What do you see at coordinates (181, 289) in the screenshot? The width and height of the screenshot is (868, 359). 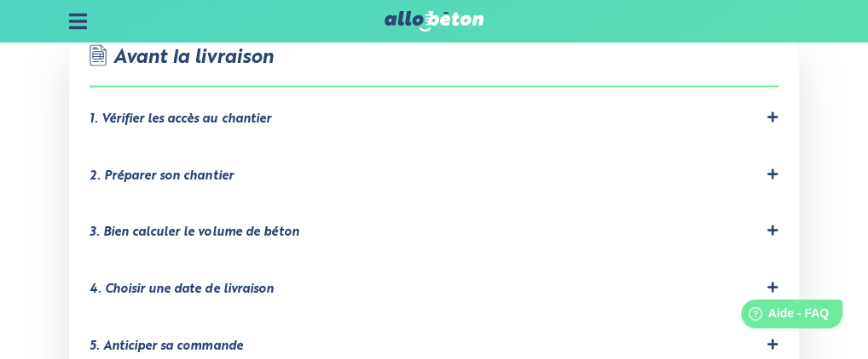 I see `div: 4. Choisir une date de livraison` at bounding box center [181, 289].